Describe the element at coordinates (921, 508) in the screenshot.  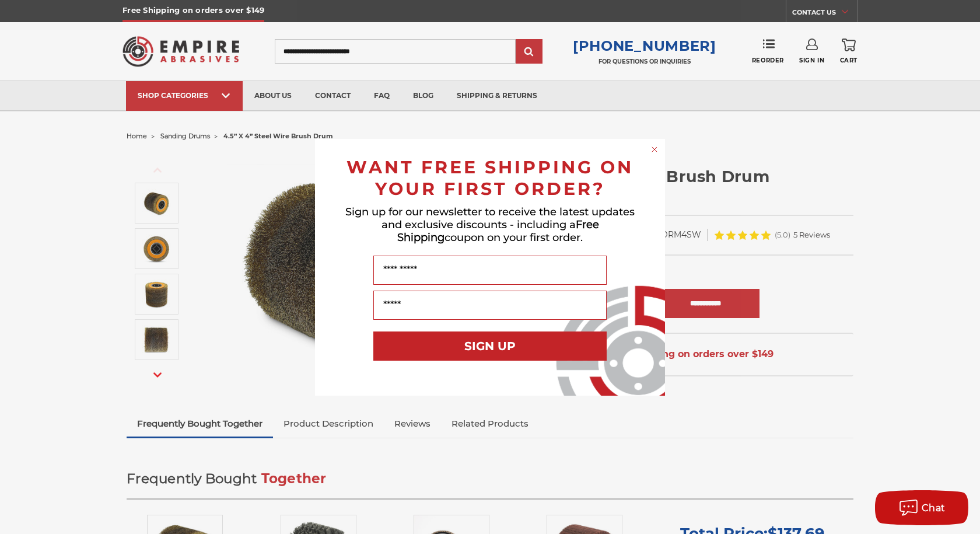
I see `button: Chat` at that location.